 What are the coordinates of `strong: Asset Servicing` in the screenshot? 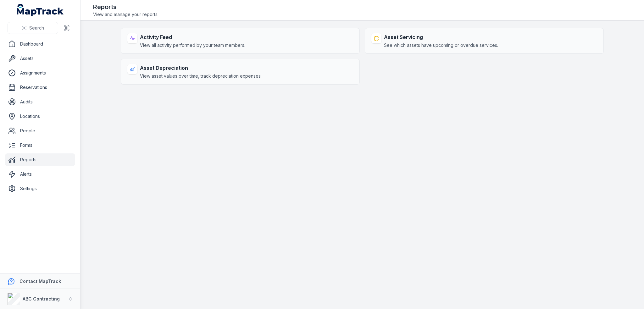 It's located at (441, 37).